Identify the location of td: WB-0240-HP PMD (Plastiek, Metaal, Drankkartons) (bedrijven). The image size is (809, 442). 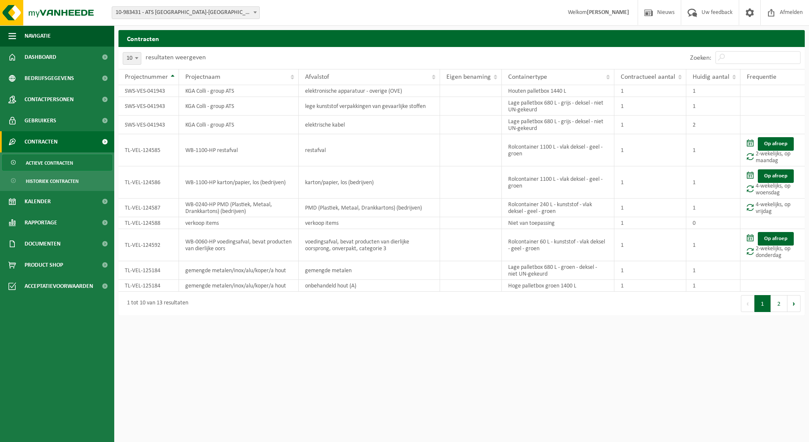
(239, 208).